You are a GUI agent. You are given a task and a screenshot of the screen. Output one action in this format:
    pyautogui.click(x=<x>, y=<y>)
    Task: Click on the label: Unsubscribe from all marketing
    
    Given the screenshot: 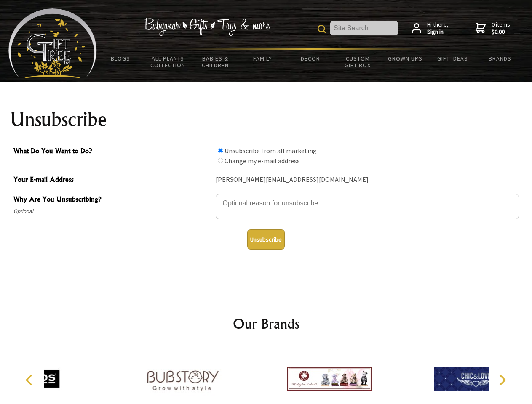 What is the action you would take?
    pyautogui.click(x=271, y=151)
    